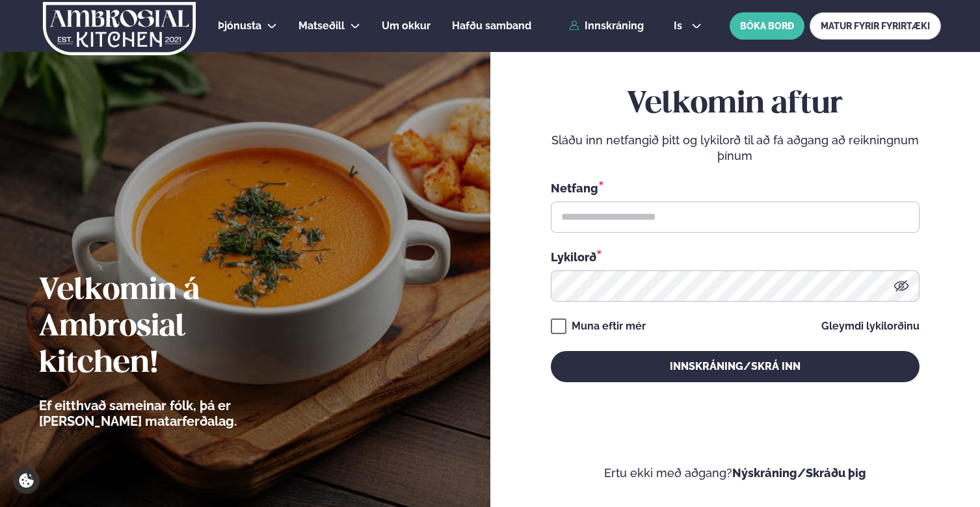 This screenshot has height=507, width=980. I want to click on span: Þjónusta, so click(240, 25).